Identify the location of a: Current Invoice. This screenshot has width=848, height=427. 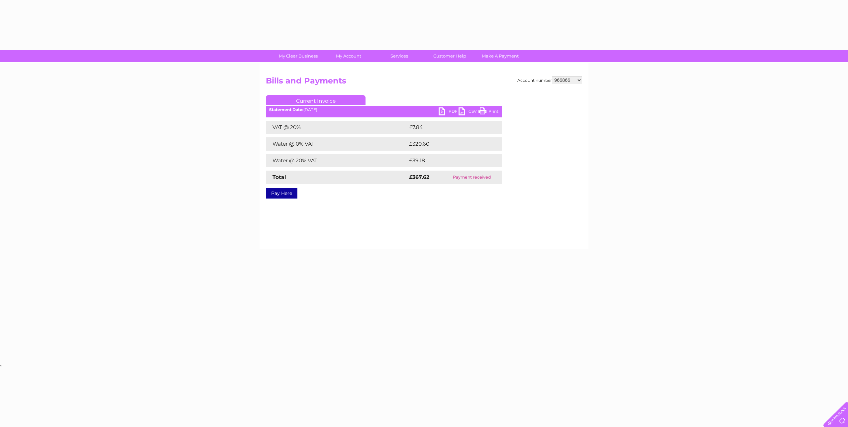
(316, 100).